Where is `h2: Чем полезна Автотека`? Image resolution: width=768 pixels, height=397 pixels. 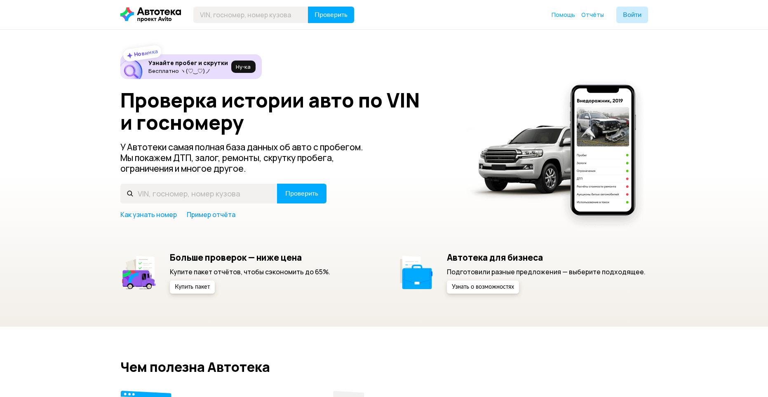 h2: Чем полезна Автотека is located at coordinates (384, 367).